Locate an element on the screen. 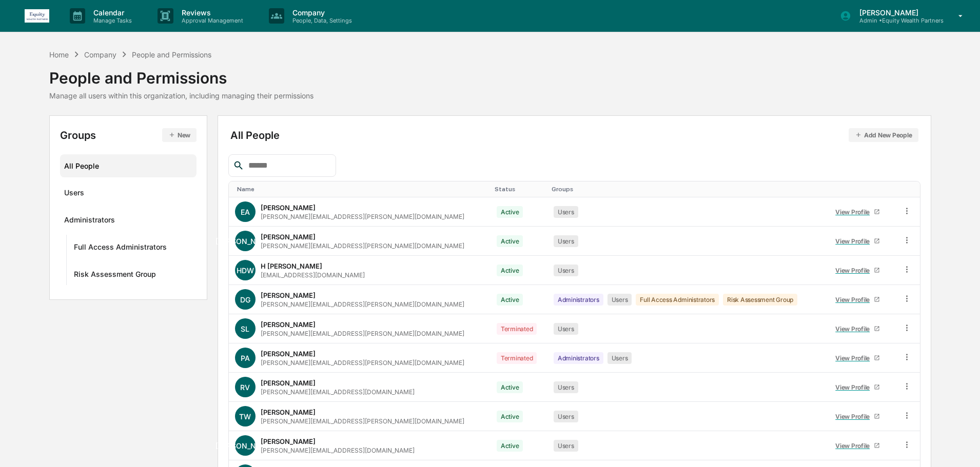 The image size is (980, 467). span: EA is located at coordinates (245, 212).